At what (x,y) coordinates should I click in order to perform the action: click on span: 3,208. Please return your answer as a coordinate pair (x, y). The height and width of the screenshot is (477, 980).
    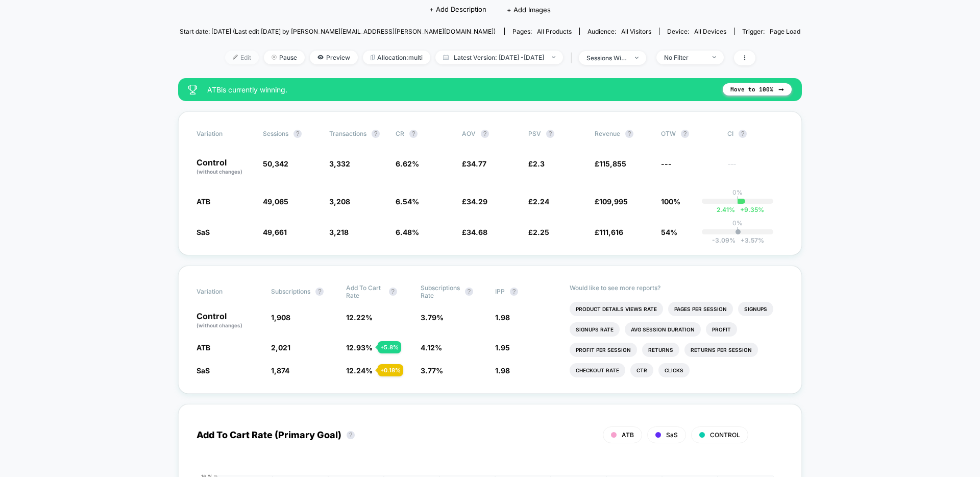
    Looking at the image, I should click on (339, 201).